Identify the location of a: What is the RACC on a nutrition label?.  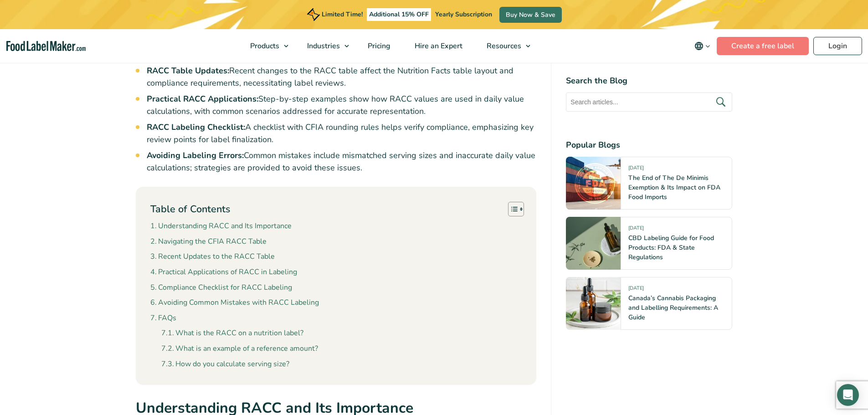
(233, 333).